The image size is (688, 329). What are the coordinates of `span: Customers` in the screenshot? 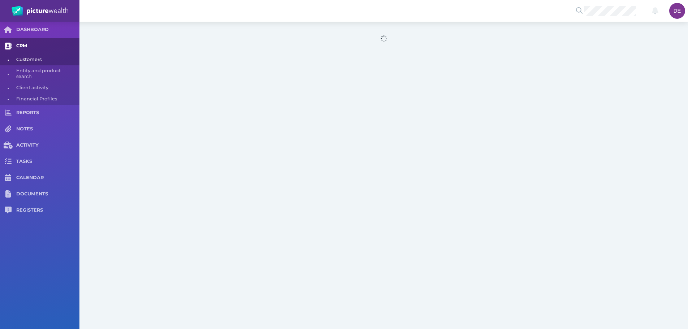 It's located at (47, 60).